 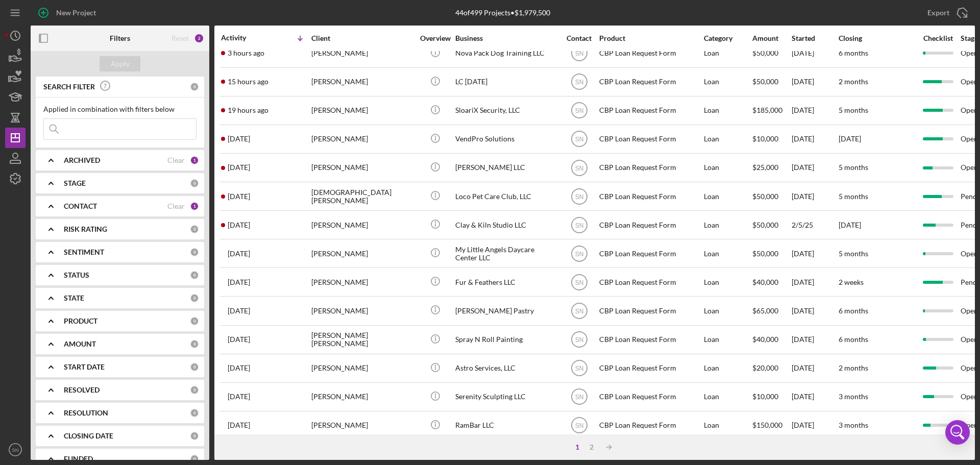 I want to click on div: Open Intercom Messenger, so click(x=957, y=432).